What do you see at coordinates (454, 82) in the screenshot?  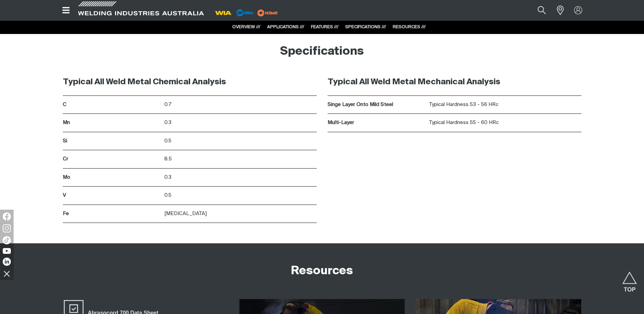 I see `h3: Typical All Weld Metal Mechanical Analysis` at bounding box center [454, 82].